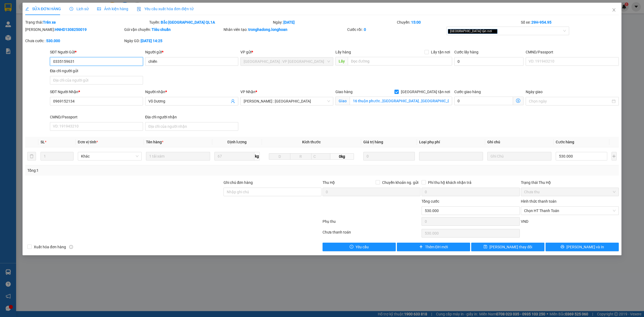 The height and width of the screenshot is (317, 644). I want to click on span: info-circle, so click(71, 247).